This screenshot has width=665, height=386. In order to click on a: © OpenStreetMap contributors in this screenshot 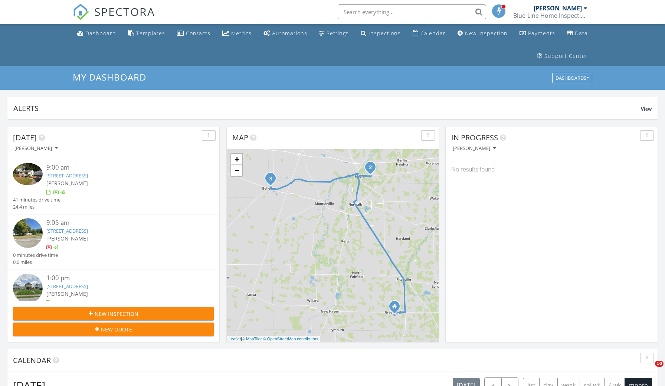, I will do `click(291, 339)`.